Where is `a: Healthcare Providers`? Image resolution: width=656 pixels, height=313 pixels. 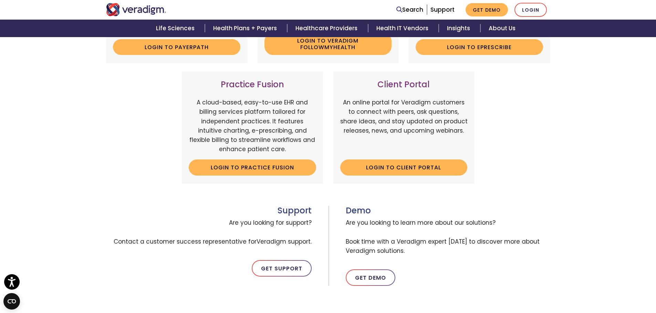 a: Healthcare Providers is located at coordinates (327, 28).